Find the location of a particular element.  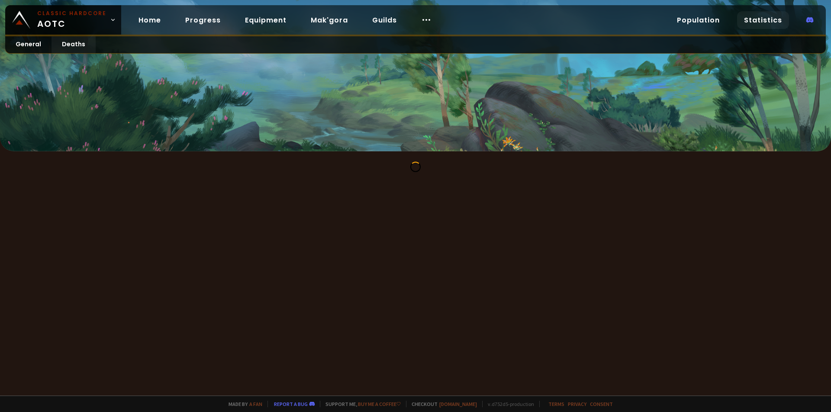

span: Checkout is located at coordinates (441, 404).